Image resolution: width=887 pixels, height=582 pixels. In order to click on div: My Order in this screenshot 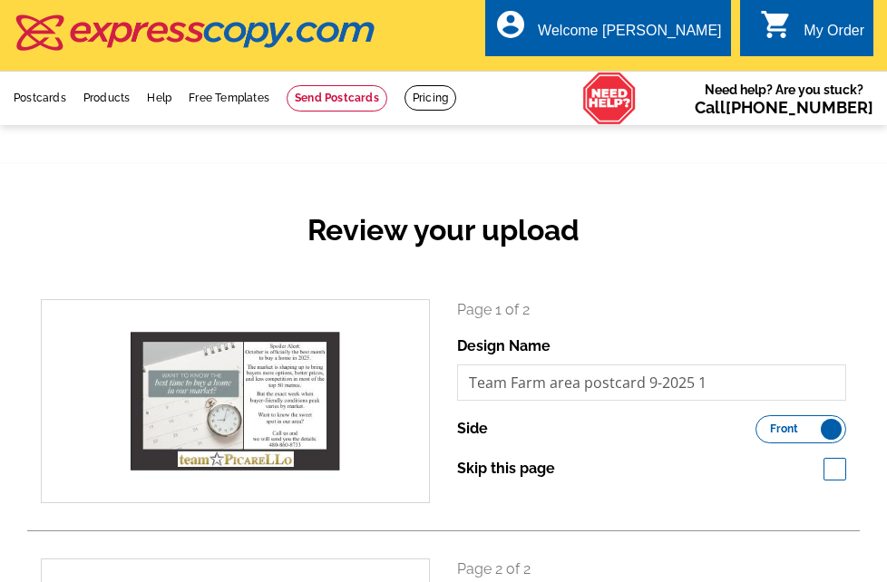, I will do `click(833, 35)`.